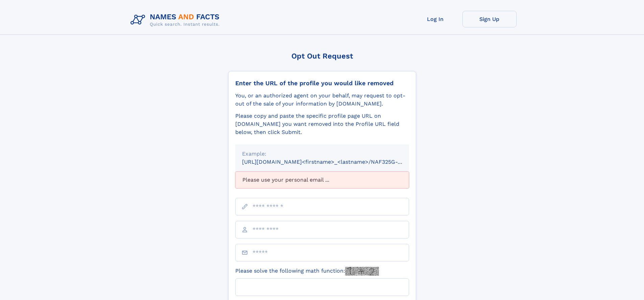 The image size is (644, 300). I want to click on div: Opt Out Request, so click(322, 56).